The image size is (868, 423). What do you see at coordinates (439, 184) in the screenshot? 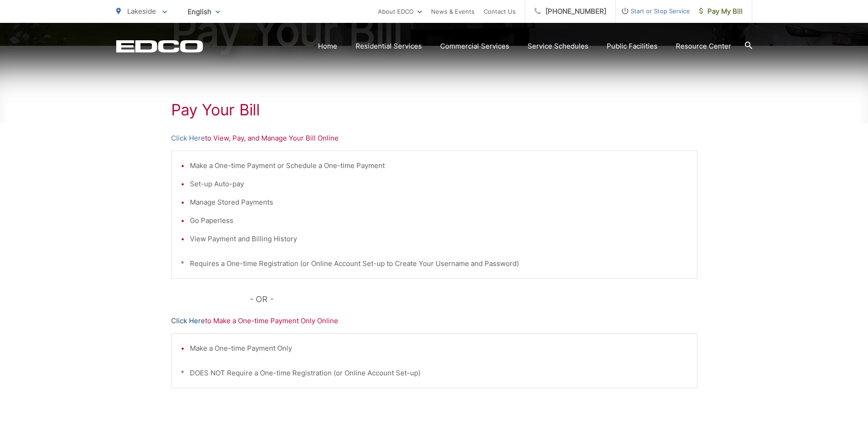
I see `li: Set-up Auto-pay` at bounding box center [439, 184].